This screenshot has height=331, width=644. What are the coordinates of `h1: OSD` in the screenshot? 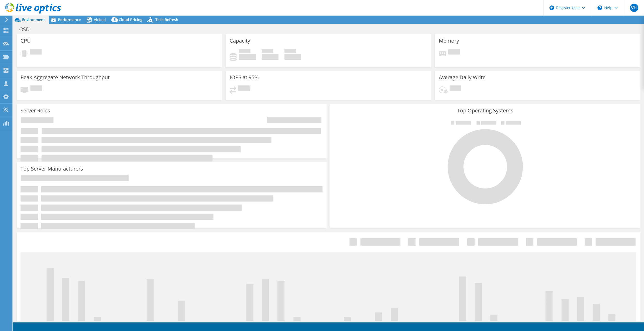 It's located at (27, 29).